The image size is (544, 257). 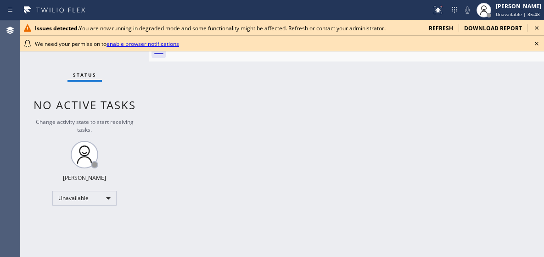 What do you see at coordinates (228, 28) in the screenshot?
I see `div: You are now running in degraded mode and some functionality might be affected. Refresh or contact...` at bounding box center [228, 28].